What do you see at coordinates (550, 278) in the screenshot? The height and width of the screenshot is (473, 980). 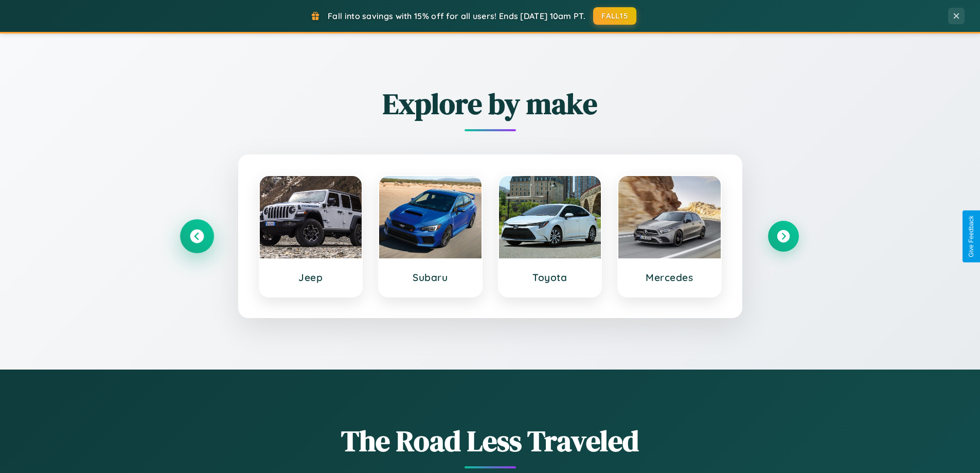 I see `h3: Toyota` at bounding box center [550, 278].